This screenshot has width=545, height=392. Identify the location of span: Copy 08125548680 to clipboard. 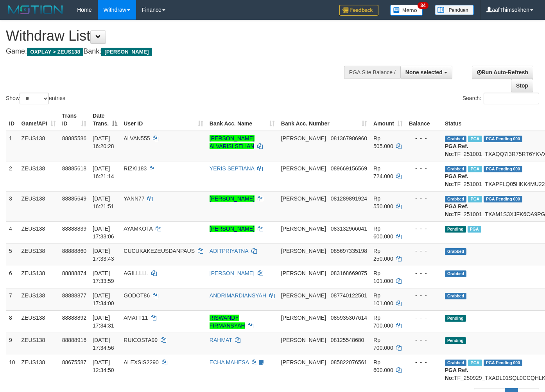
(348, 340).